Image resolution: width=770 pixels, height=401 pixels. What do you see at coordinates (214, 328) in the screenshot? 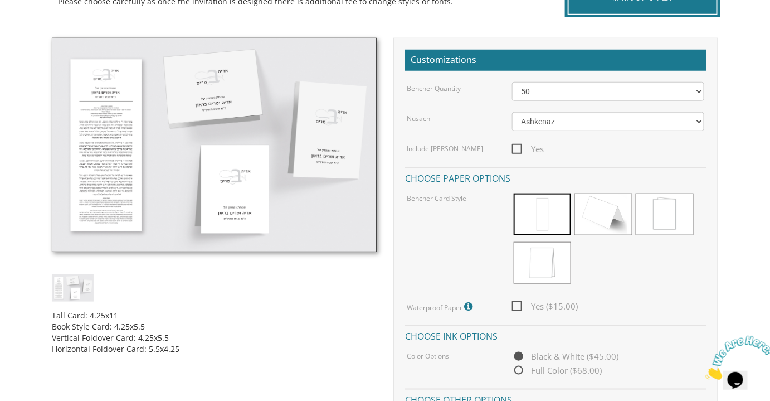
I see `div: Tall Card: 4.25x11 Book Style Card: 4.25x5.5 Vertical Foldover Card: 4.25x5.5 Horizontal Foldover...` at bounding box center [214, 328].